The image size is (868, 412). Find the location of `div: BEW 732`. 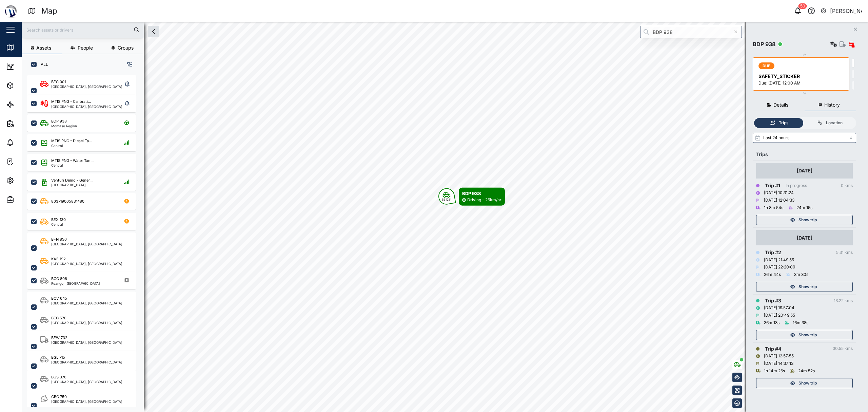

div: BEW 732 is located at coordinates (59, 337).